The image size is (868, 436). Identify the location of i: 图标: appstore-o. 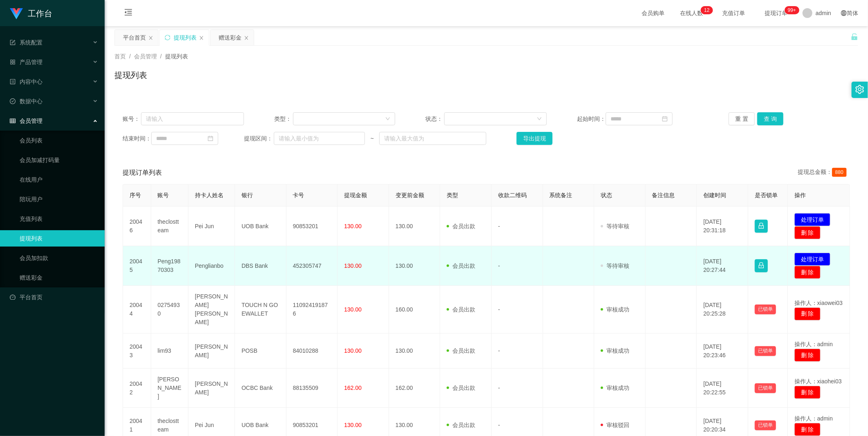
(13, 62).